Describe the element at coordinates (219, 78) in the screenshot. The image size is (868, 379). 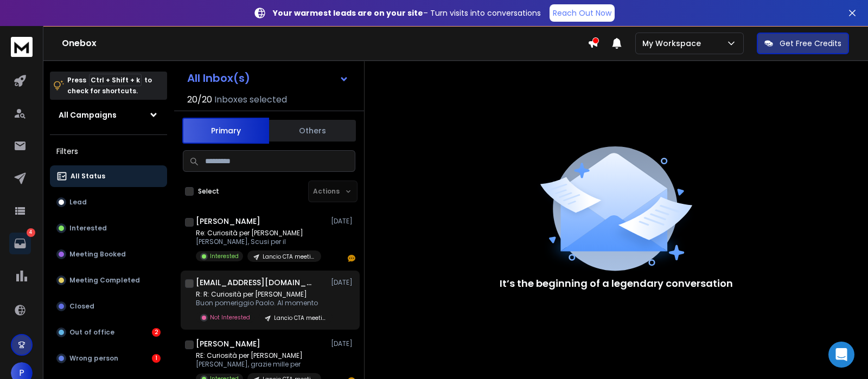
I see `h1: All Inbox(s)` at that location.